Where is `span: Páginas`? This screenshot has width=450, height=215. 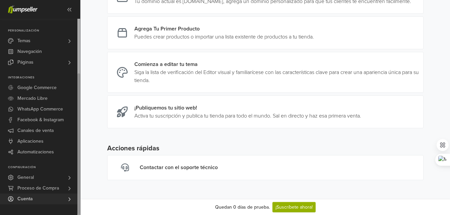
span: Páginas is located at coordinates (25, 62).